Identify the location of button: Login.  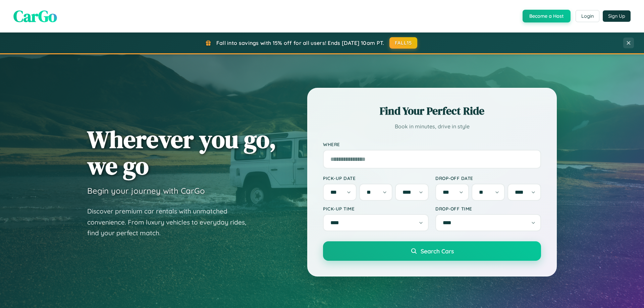
(588, 16).